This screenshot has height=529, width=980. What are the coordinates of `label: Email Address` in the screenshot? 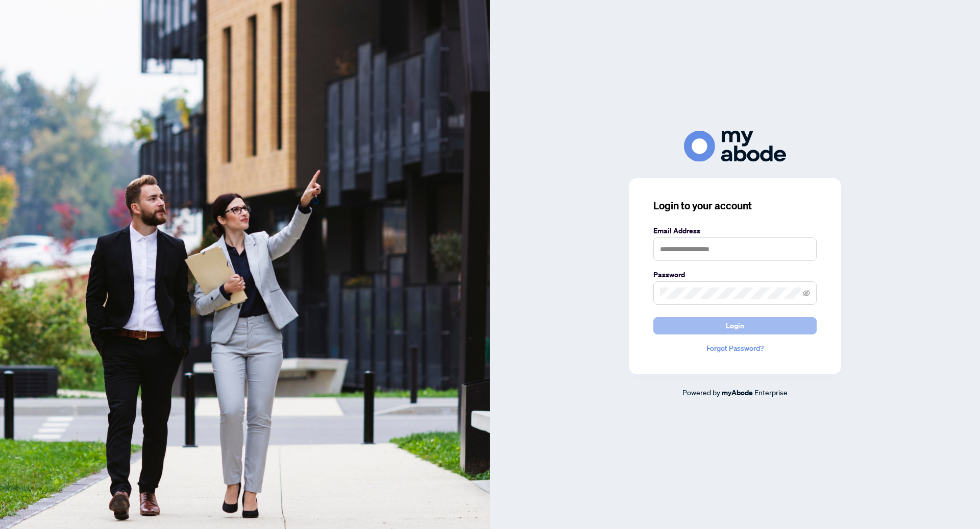 It's located at (735, 231).